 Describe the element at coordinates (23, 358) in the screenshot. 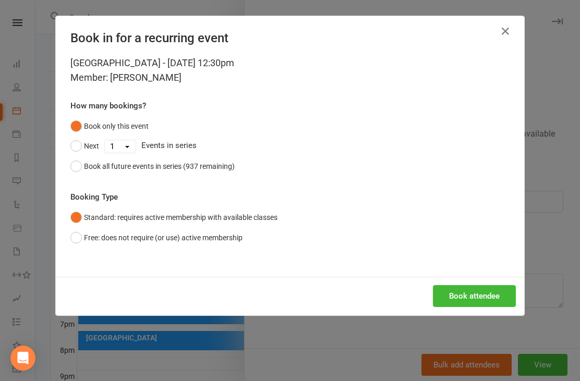

I see `div: Open Intercom Messenger` at that location.